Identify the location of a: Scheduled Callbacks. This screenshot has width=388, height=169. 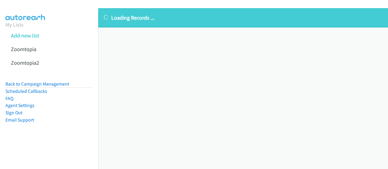
(26, 91).